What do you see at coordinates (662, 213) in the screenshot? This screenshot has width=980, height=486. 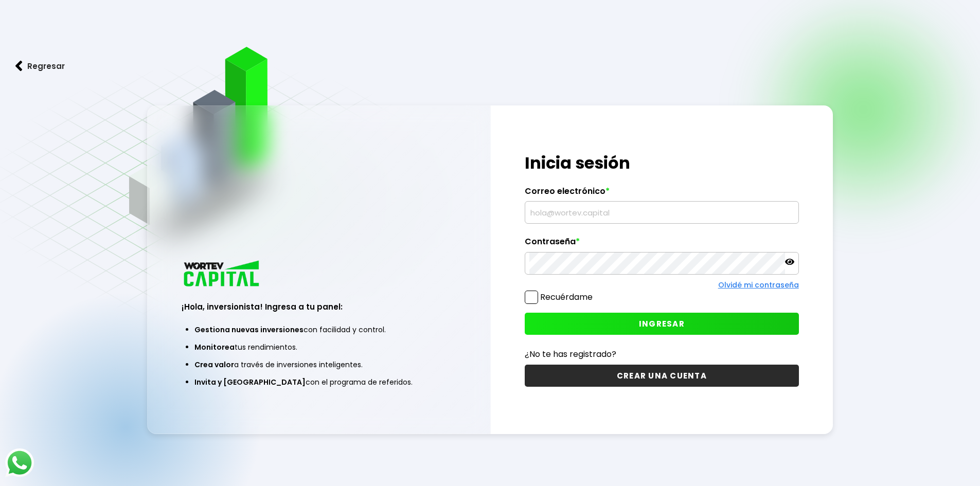 I see `input: hola@wortev.capital` at bounding box center [662, 213].